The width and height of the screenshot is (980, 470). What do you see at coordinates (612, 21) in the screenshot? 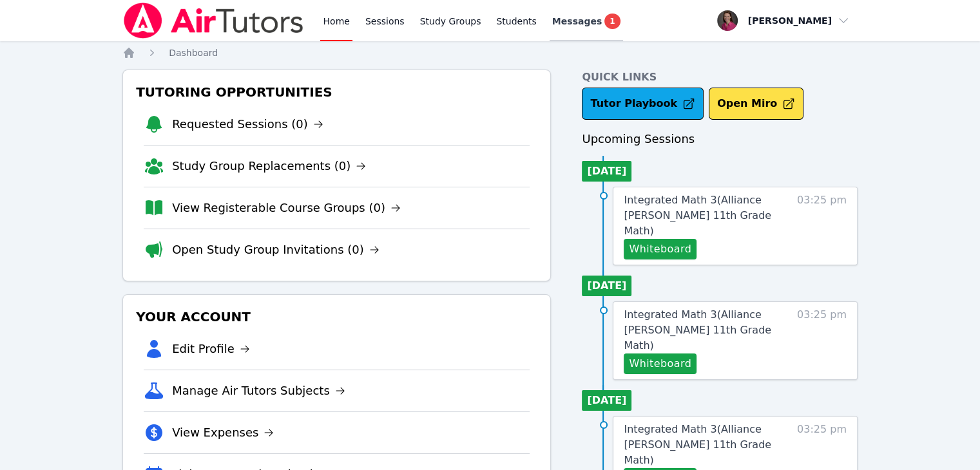
I see `span: 1` at bounding box center [612, 21].